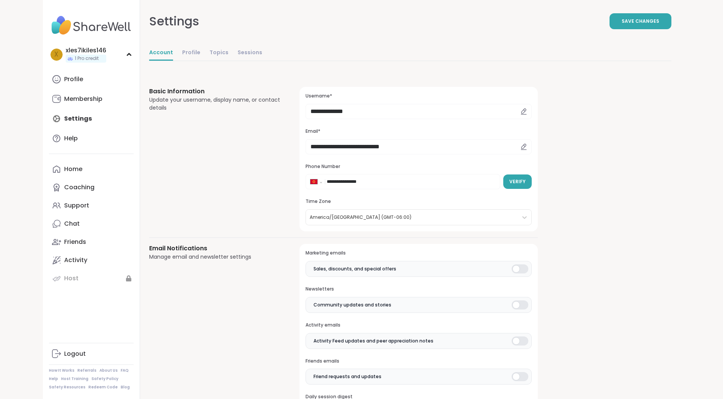 The width and height of the screenshot is (723, 399). Describe the element at coordinates (418, 253) in the screenshot. I see `h3: Marketing emails` at that location.